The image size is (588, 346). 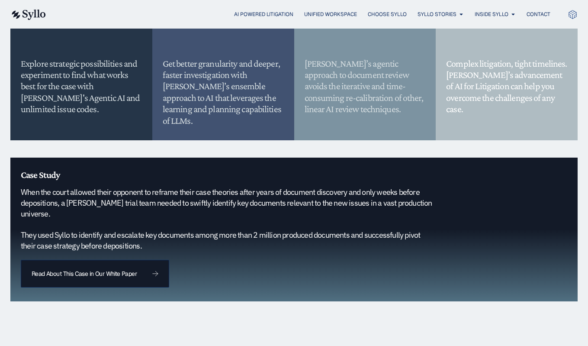 What do you see at coordinates (331, 14) in the screenshot?
I see `a: Unified Workspace` at bounding box center [331, 14].